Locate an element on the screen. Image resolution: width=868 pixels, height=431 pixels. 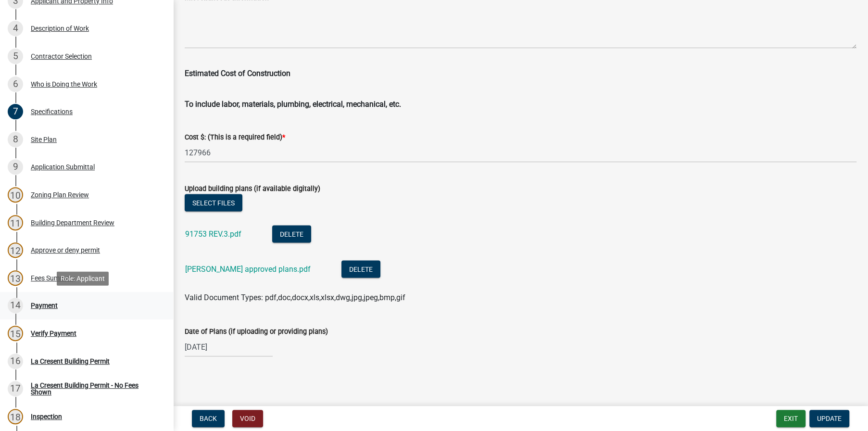
div: 13 is located at coordinates (15, 278).